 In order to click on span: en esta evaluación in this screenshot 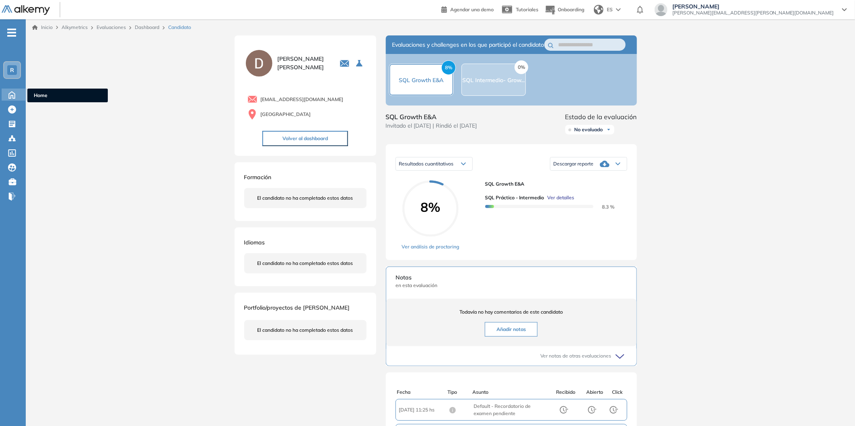, I will do `click(511, 285)`.